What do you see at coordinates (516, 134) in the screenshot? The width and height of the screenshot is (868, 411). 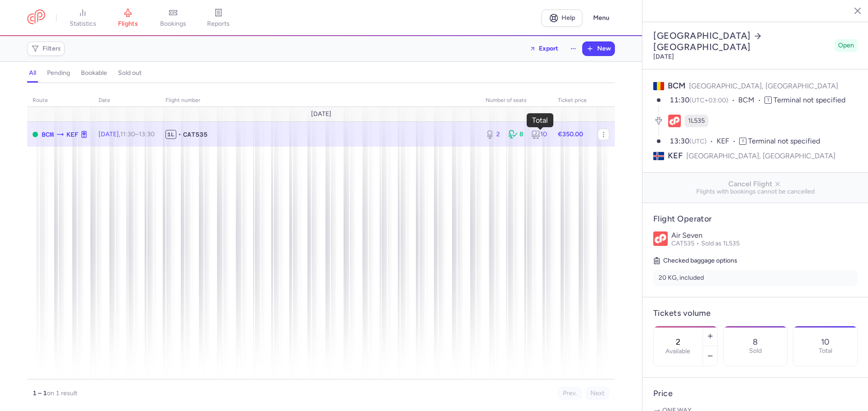 I see `div: 8` at bounding box center [516, 134].